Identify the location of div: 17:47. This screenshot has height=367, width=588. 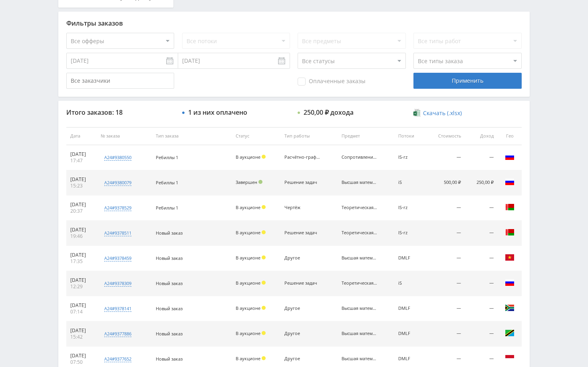
(81, 161).